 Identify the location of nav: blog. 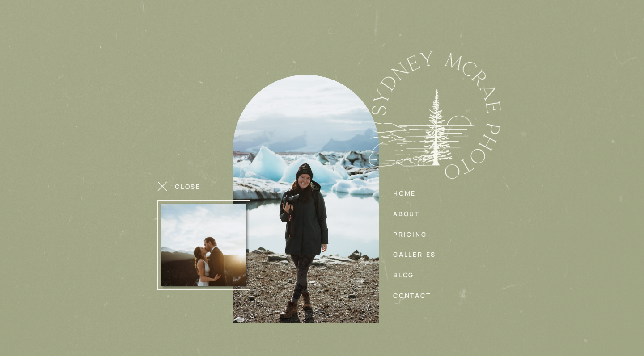
(416, 274).